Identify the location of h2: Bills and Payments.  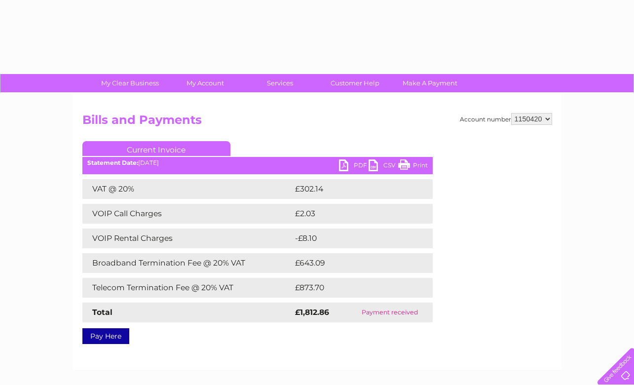
(317, 122).